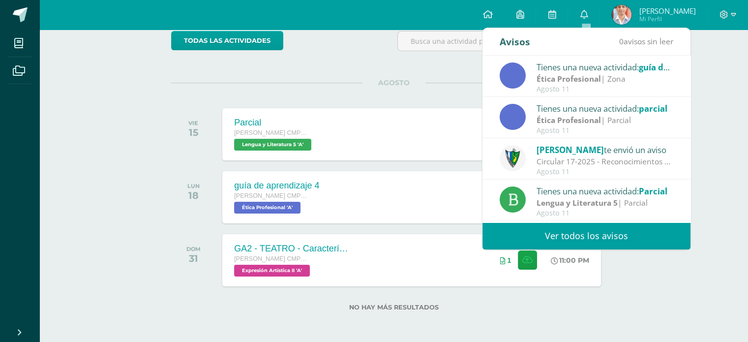 The image size is (748, 342). Describe the element at coordinates (272, 145) in the screenshot. I see `span: Lengua y Literatura 5 'A'` at that location.